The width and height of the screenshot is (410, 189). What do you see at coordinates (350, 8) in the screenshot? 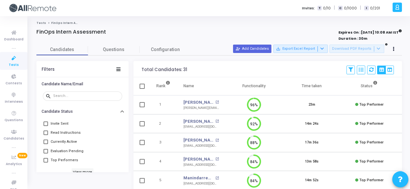
I see `span: 0/1000` at bounding box center [350, 8].